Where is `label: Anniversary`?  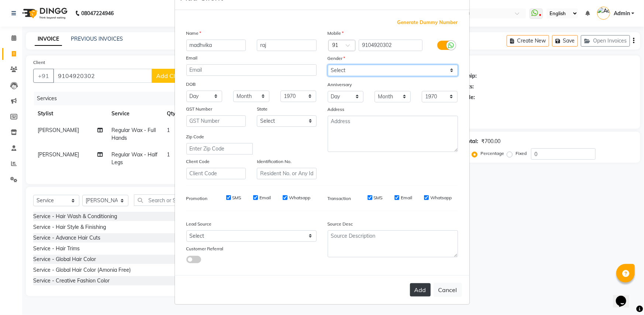 label: Anniversary is located at coordinates (340, 85).